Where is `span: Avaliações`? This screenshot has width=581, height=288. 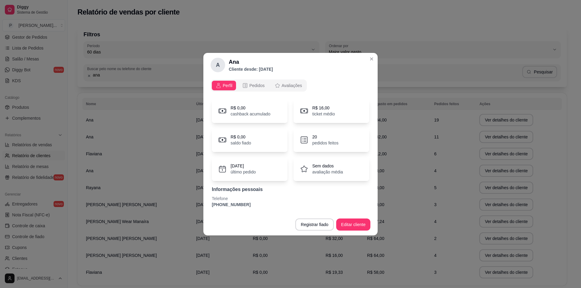
span: Avaliações is located at coordinates (292, 86).